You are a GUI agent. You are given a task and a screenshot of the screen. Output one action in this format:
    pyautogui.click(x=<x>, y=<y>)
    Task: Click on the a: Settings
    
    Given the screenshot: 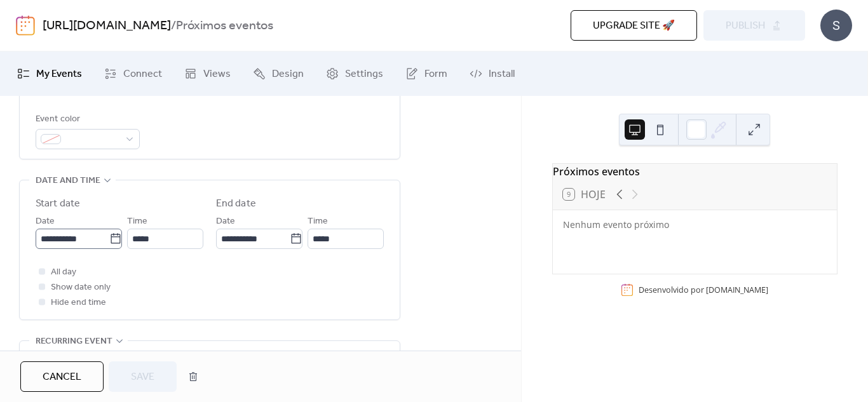 What is the action you would take?
    pyautogui.click(x=355, y=74)
    